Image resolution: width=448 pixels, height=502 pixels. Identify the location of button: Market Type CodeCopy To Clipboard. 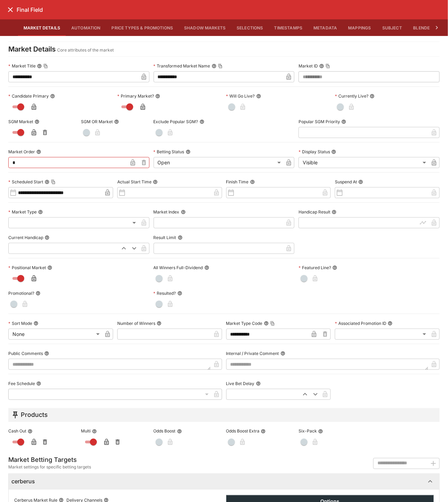
(266, 323).